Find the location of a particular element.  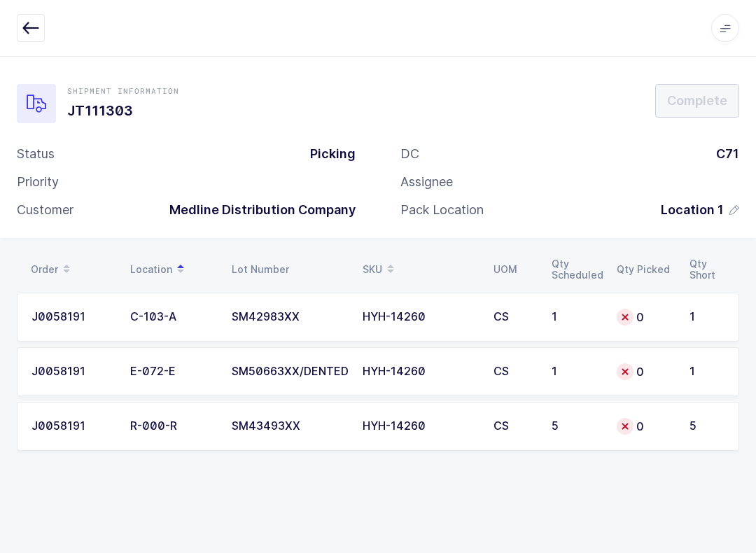

div: Qty Scheduled is located at coordinates (576, 270).